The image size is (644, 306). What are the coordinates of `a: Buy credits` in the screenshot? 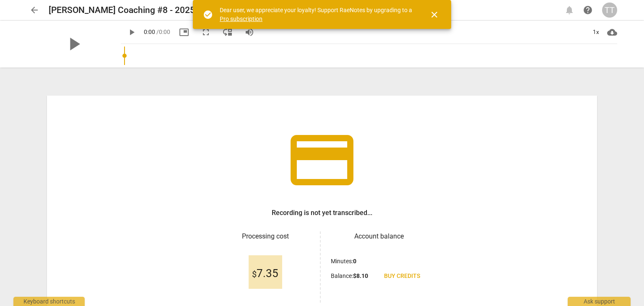 It's located at (402, 276).